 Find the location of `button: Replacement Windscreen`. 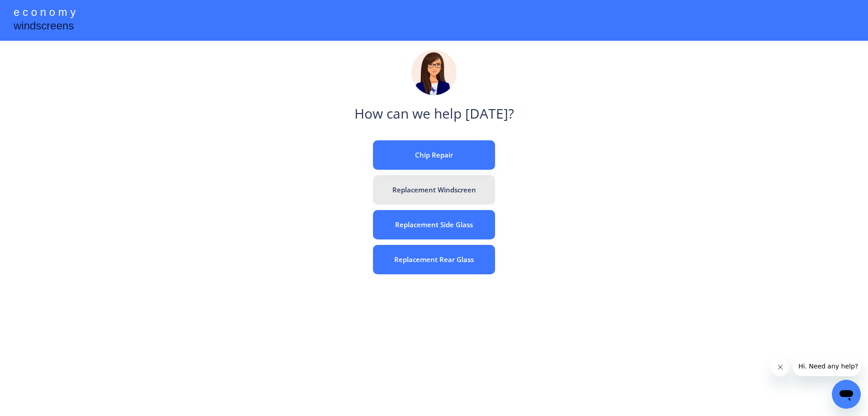

button: Replacement Windscreen is located at coordinates (434, 189).